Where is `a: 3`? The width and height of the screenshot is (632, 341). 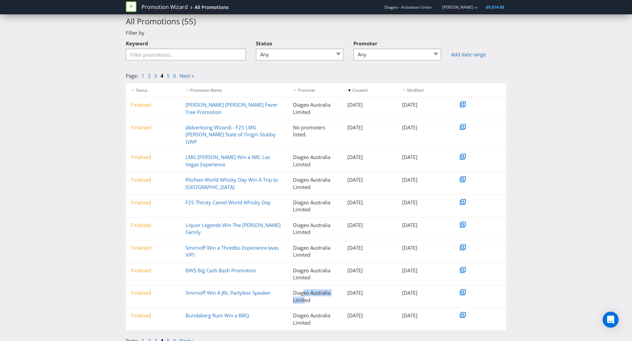
a: 3 is located at coordinates (156, 76).